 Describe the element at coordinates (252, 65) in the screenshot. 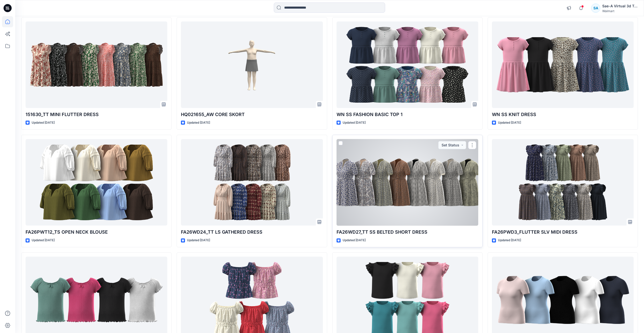

I see `a: HQ021655_AW CORE SKORT` at that location.